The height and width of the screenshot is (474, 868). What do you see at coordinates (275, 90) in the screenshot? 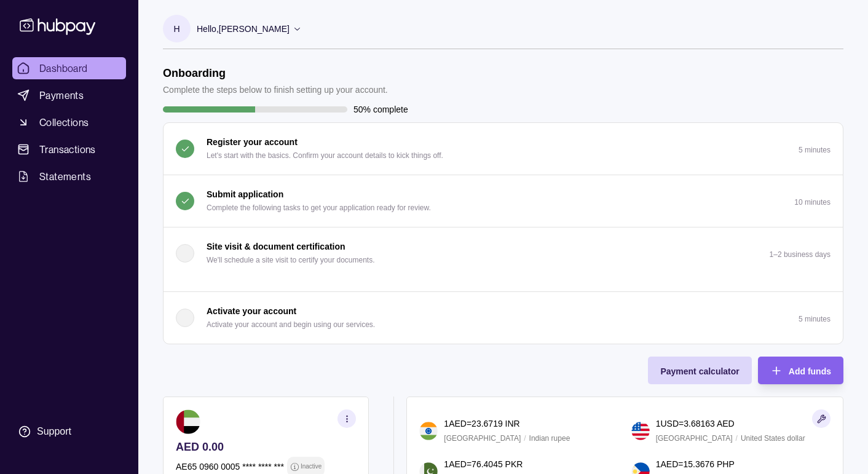
I see `p: Complete the steps below to finish setting up your account.` at bounding box center [275, 90].